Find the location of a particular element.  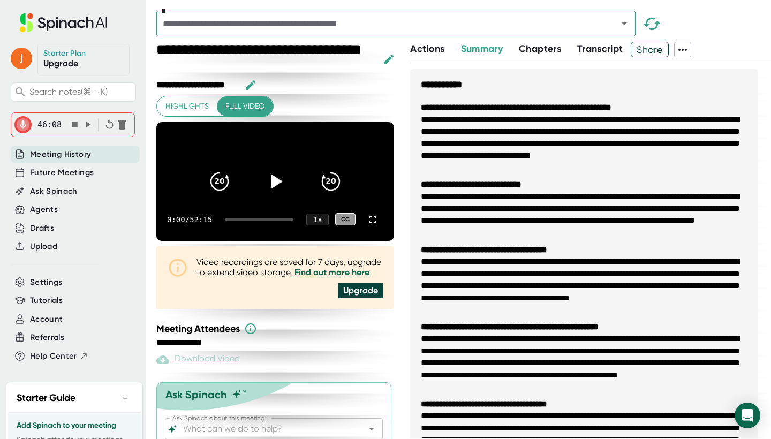

span: Share is located at coordinates (649, 49).